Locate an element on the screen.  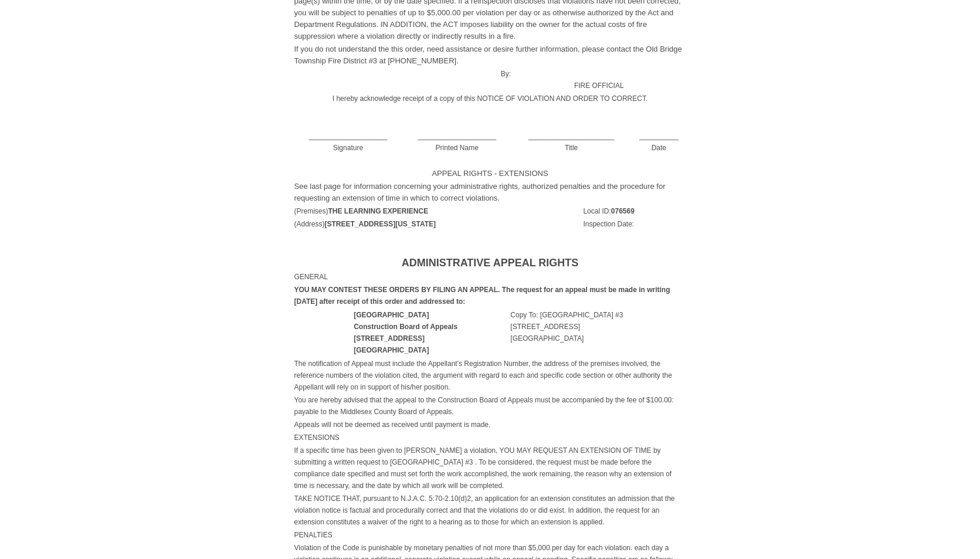
td: Inspection Date: is located at coordinates (634, 224).